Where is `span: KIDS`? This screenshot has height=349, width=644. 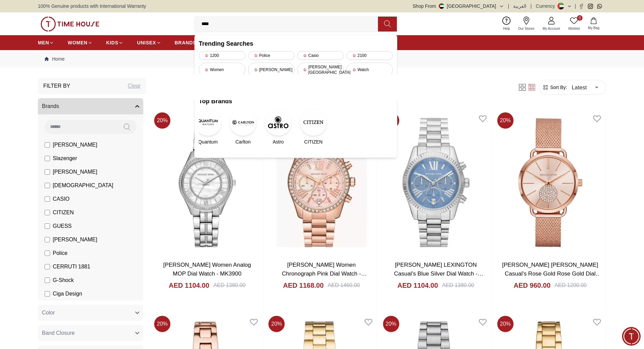
span: KIDS is located at coordinates (112, 43).